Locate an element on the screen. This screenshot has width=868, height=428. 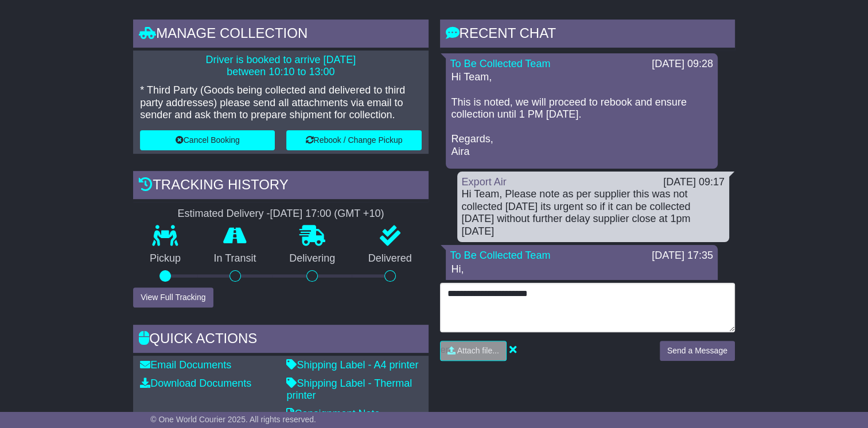
span: © One World Courier 2025. All rights reserved. is located at coordinates (233, 420).